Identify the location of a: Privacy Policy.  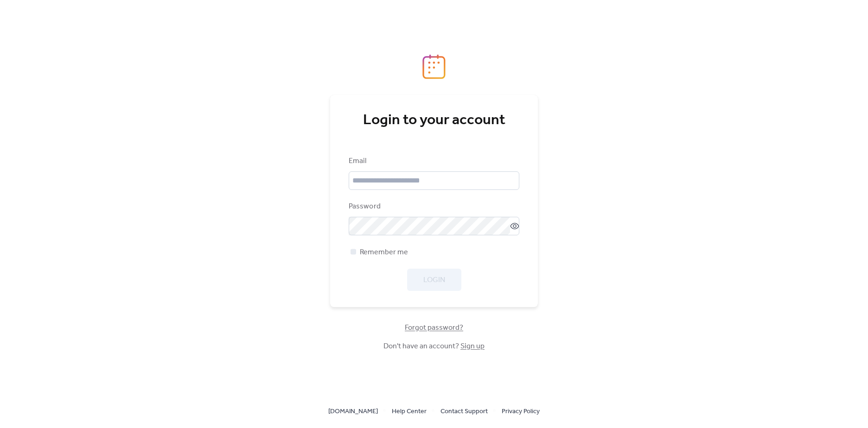
(521, 411).